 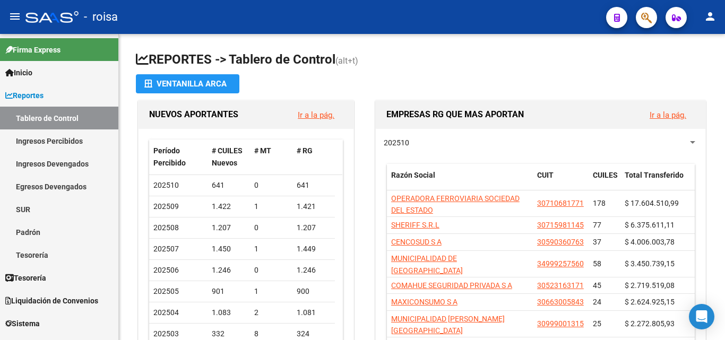 I want to click on span: $ 2.719.519,08, so click(x=650, y=286).